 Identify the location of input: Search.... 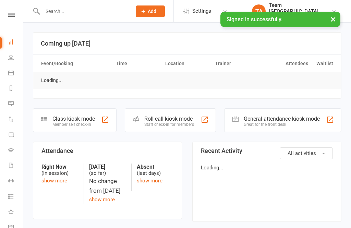
(84, 11).